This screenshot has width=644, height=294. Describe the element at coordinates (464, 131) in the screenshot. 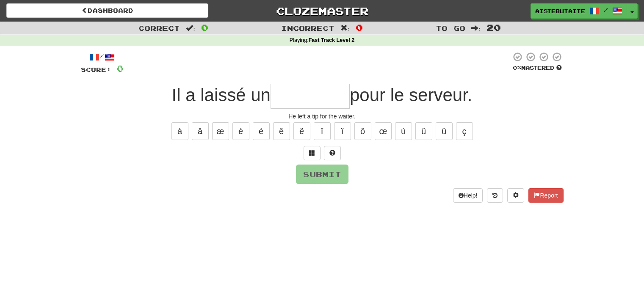

I see `button: ç` at that location.